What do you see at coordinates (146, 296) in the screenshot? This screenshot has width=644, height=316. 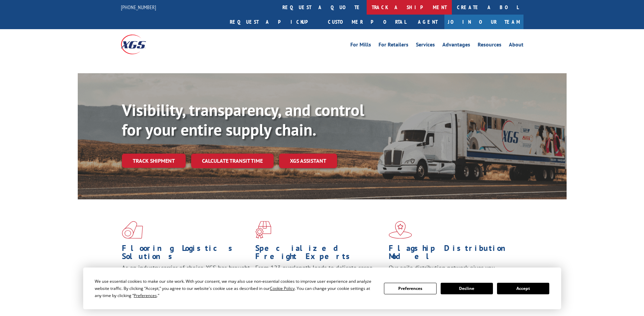 I see `span: Preferences` at bounding box center [146, 296].